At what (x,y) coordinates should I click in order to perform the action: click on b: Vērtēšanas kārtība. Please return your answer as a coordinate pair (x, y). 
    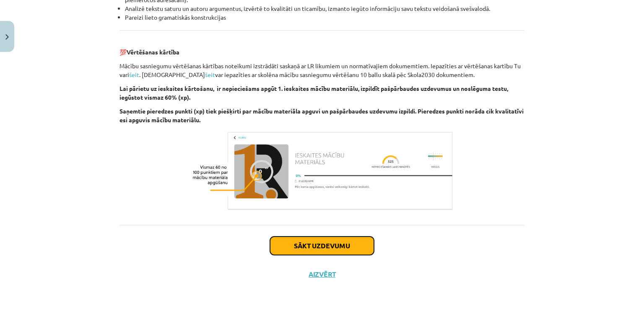
    Looking at the image, I should click on (153, 52).